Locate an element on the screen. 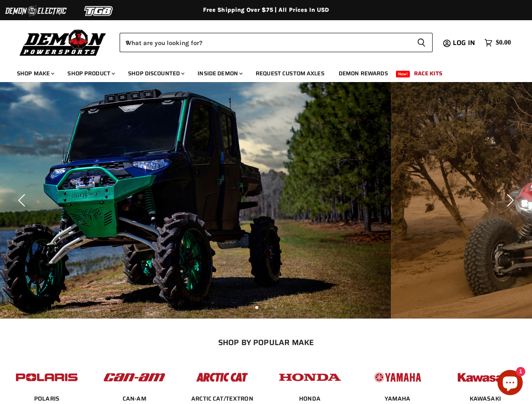  img: POPULAR_MAKE_logo_6_76e8c46f-2d1e-4ecc-b320-194822857d41.jpg is located at coordinates (486, 377).